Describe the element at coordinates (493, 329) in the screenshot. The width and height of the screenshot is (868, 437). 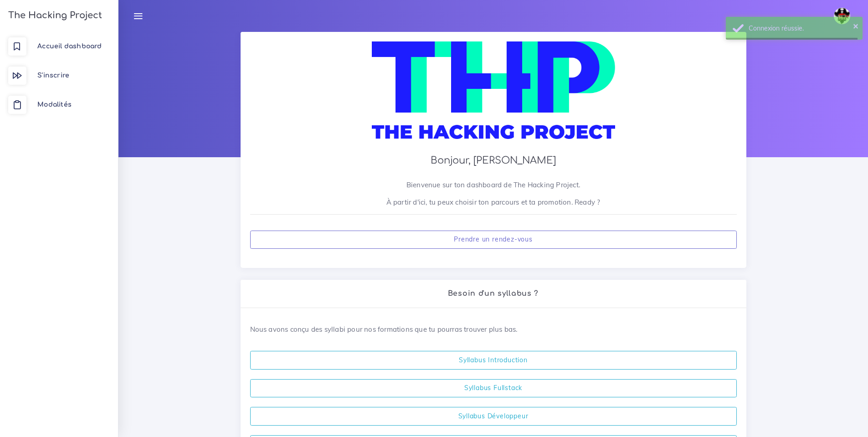
I see `p: Nous avons conçu des syllabi pour nos formations que tu pourras trouver plus bas.` at that location.